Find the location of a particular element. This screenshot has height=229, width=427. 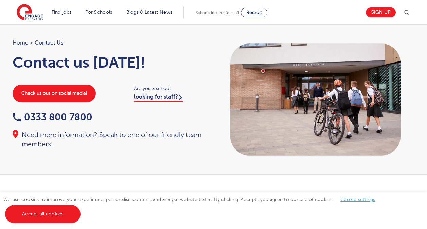

span: Recruit is located at coordinates (254, 12).